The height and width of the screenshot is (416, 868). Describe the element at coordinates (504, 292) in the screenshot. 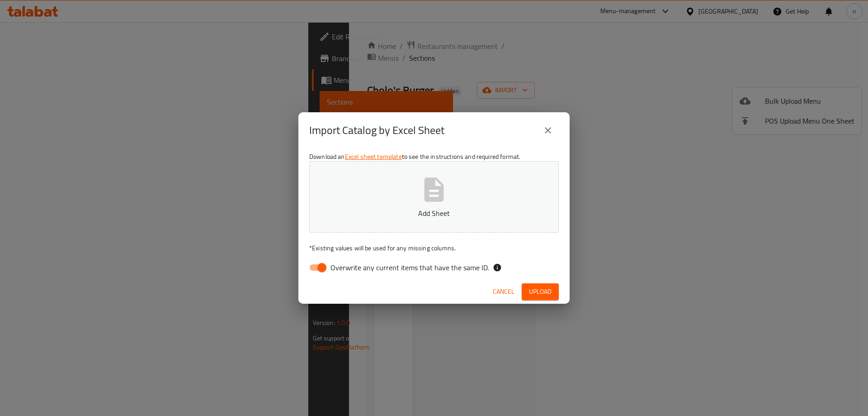

I see `button: Cancel` at that location.